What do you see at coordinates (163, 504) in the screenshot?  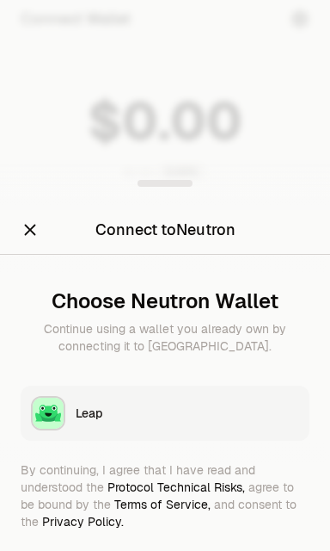 I see `a: Terms of Service,` at bounding box center [163, 504].